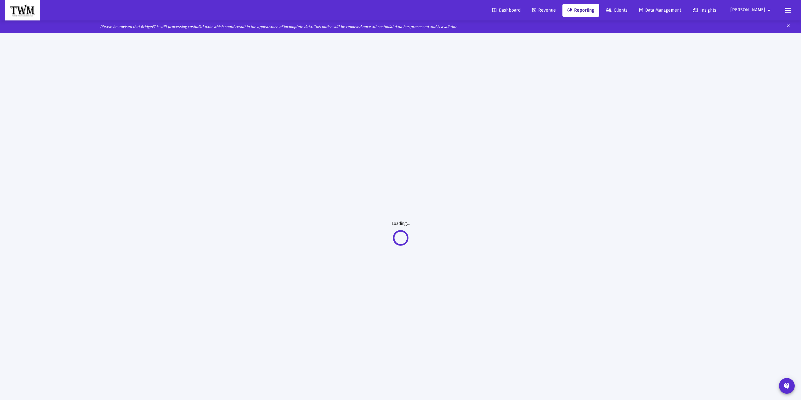 This screenshot has width=801, height=400. Describe the element at coordinates (787, 386) in the screenshot. I see `mat-icon: contact_support` at that location.